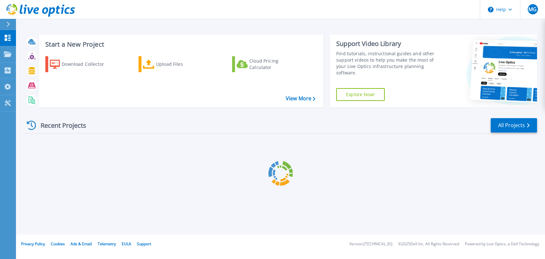 The image size is (545, 259). I want to click on a: Explore Now!, so click(361, 95).